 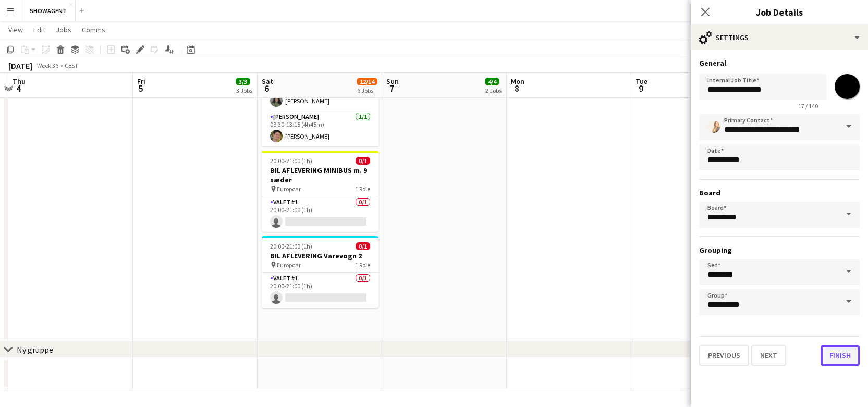 What do you see at coordinates (39, 30) in the screenshot?
I see `span: Edit` at bounding box center [39, 30].